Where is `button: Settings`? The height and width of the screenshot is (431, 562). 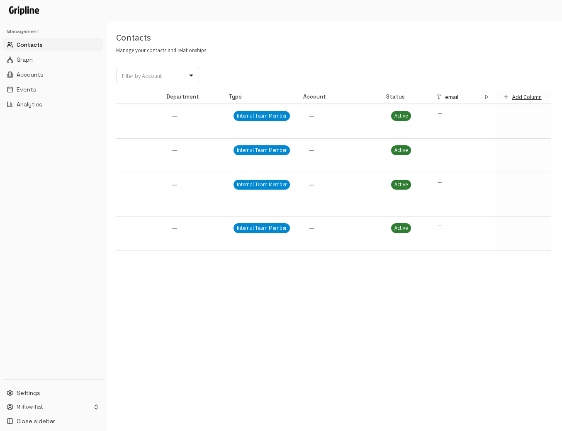 button: Settings is located at coordinates (53, 393).